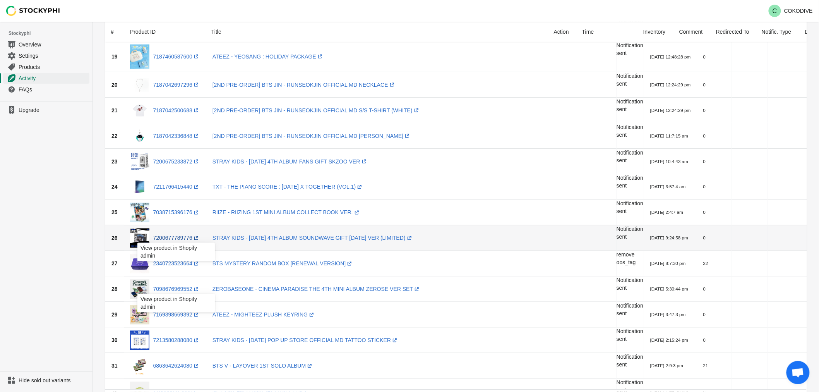 The width and height of the screenshot is (819, 392). I want to click on span: FAQs, so click(53, 89).